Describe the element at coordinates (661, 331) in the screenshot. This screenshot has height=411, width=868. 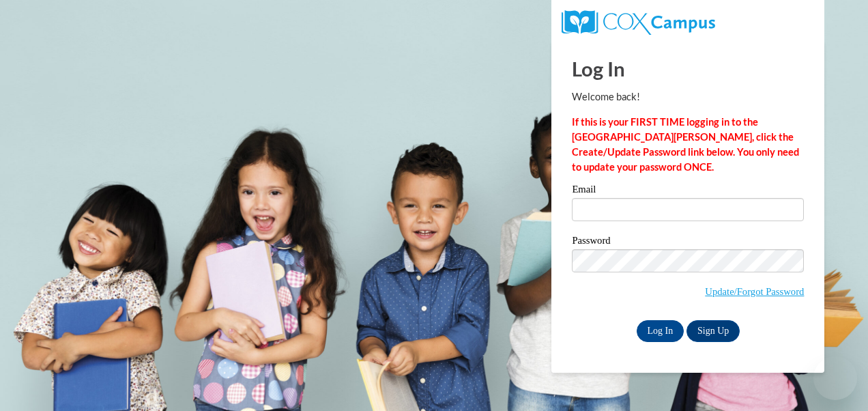
I see `input: Log In` at that location.